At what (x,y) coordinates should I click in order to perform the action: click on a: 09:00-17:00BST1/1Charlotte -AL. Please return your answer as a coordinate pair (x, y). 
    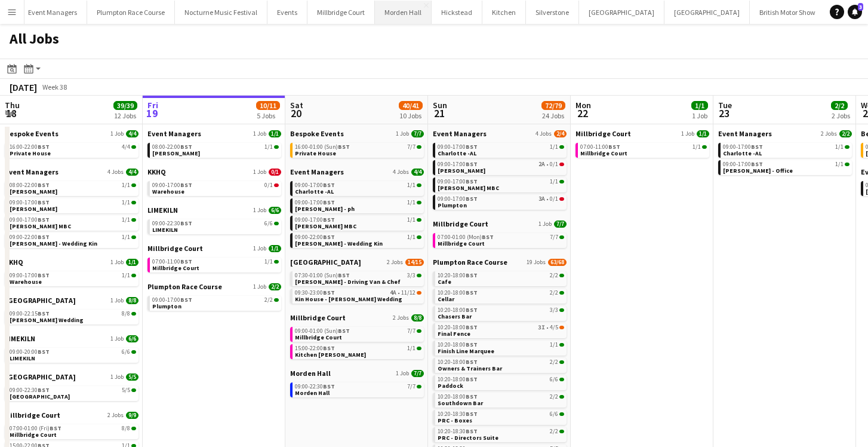
    Looking at the image, I should click on (358, 187).